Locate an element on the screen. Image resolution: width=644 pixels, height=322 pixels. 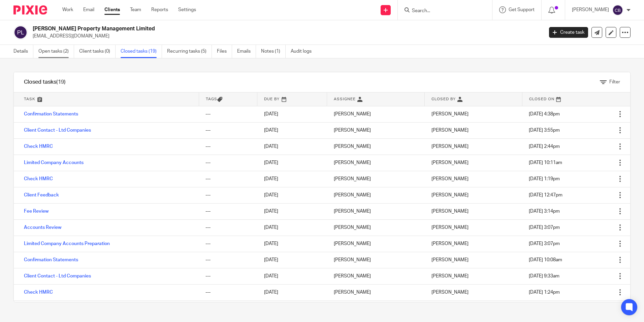
a: Client Feedback is located at coordinates (41, 195).